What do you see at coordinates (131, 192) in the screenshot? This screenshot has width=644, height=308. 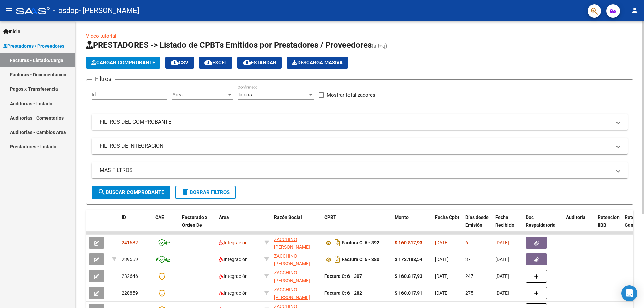 I see `span: Buscar Comprobante` at bounding box center [131, 192].